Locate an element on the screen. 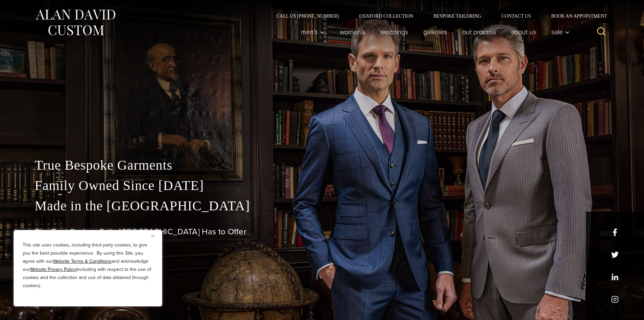  a: Website Privacy Policy is located at coordinates (53, 269).